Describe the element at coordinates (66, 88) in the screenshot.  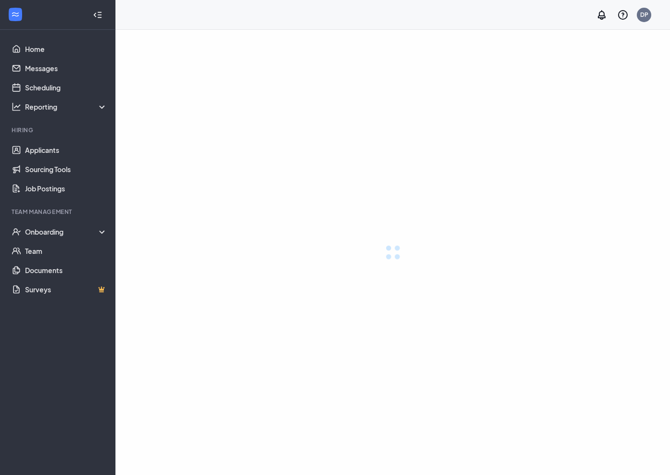
I see `a: Scheduling` at that location.